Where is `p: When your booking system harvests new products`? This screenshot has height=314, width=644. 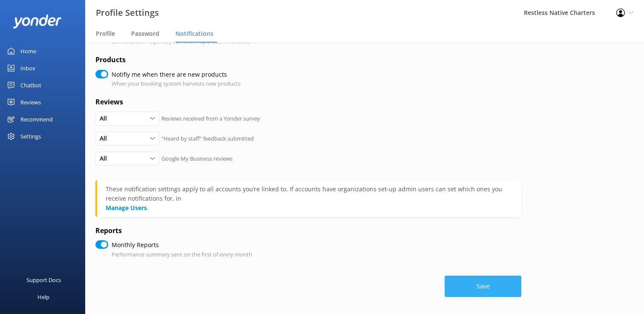 p: When your booking system harvests new products is located at coordinates (176, 84).